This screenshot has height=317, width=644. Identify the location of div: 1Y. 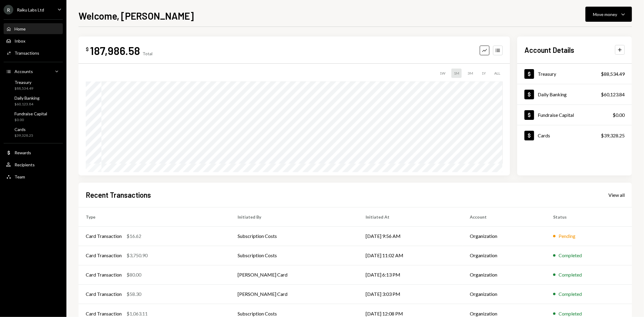
(483, 73).